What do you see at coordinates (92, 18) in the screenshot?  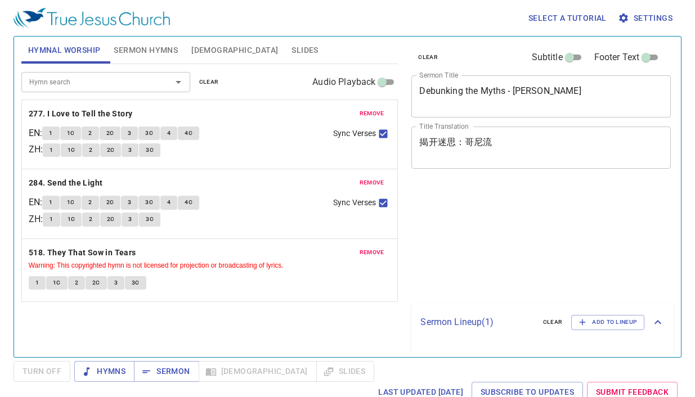 I see `img: True Jesus Church` at bounding box center [92, 18].